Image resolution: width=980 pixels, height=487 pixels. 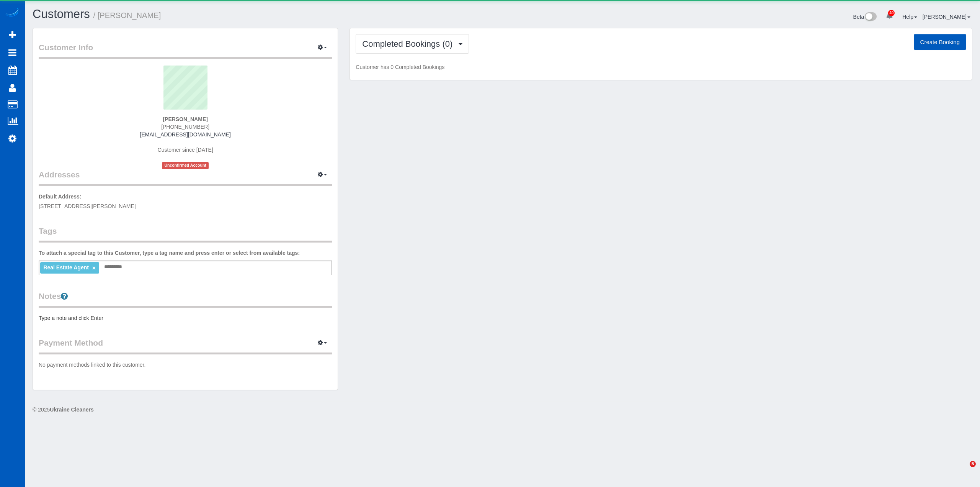 What do you see at coordinates (891, 13) in the screenshot?
I see `span: 40` at bounding box center [891, 13].